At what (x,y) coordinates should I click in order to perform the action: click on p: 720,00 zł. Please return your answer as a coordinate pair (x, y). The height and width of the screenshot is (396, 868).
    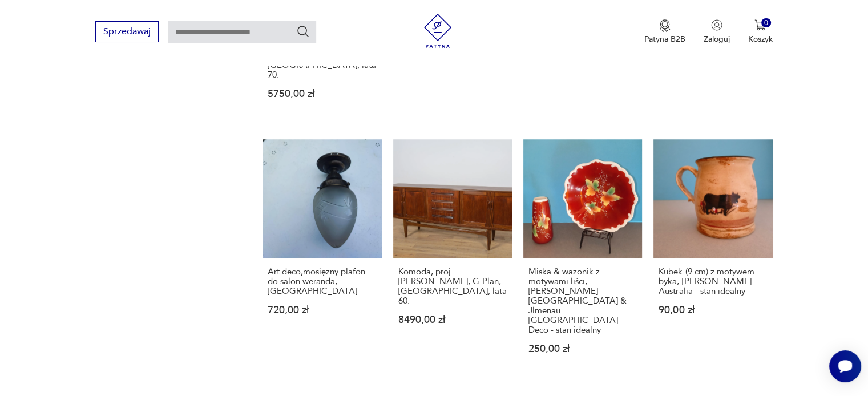
    Looking at the image, I should click on (322, 310).